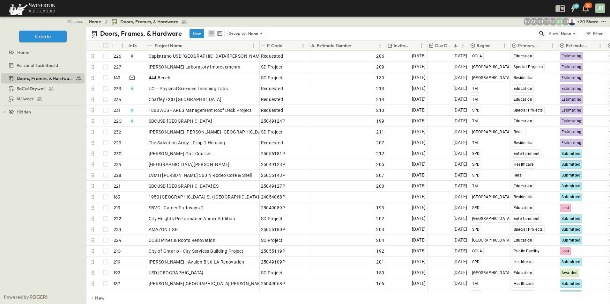 The height and width of the screenshot is (304, 610). Describe the element at coordinates (380, 241) in the screenshot. I see `span: 204` at that location.